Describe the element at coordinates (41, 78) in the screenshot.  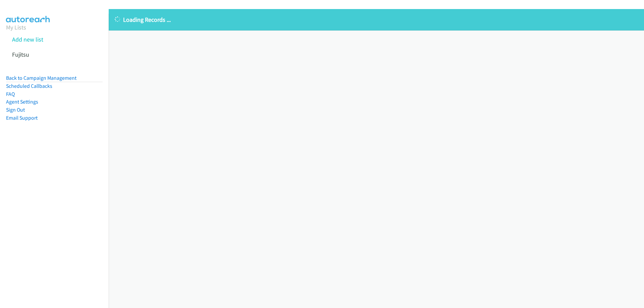
I see `a: Back to Campaign Management` at that location.